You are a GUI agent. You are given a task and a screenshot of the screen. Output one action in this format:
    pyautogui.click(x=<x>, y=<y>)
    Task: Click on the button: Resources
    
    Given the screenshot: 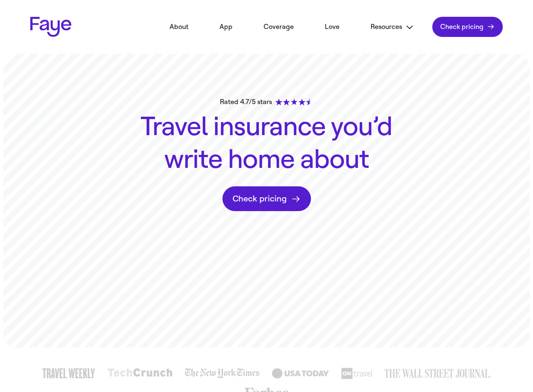 What is the action you would take?
    pyautogui.click(x=392, y=27)
    